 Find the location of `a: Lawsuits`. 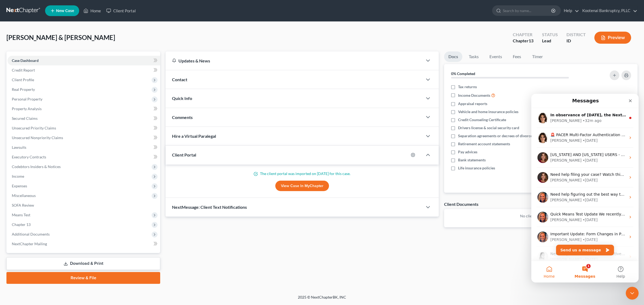

a: Lawsuits is located at coordinates (84, 147).